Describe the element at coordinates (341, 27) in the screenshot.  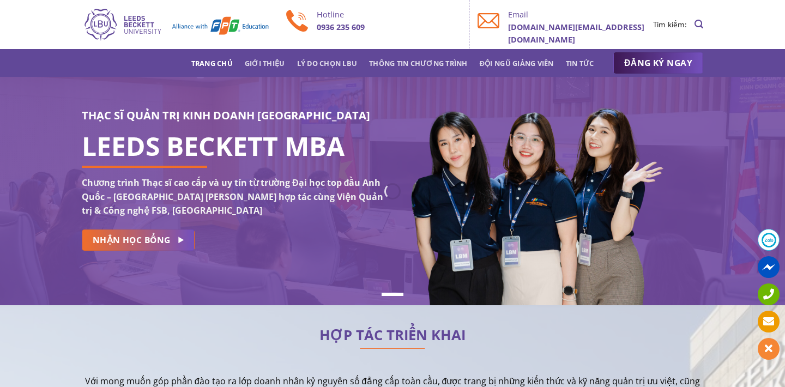
I see `b: 0936 235 609` at that location.